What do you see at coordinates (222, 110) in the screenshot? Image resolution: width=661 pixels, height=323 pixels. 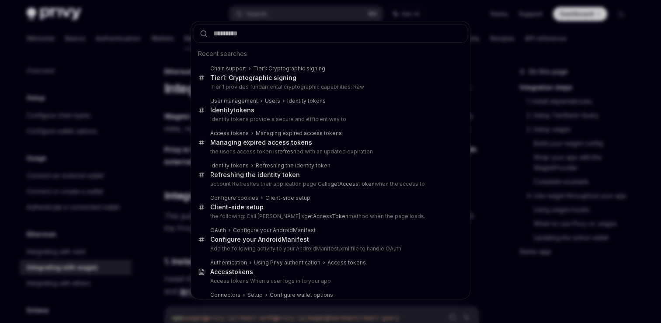 I see `b: Identity` at bounding box center [222, 110].